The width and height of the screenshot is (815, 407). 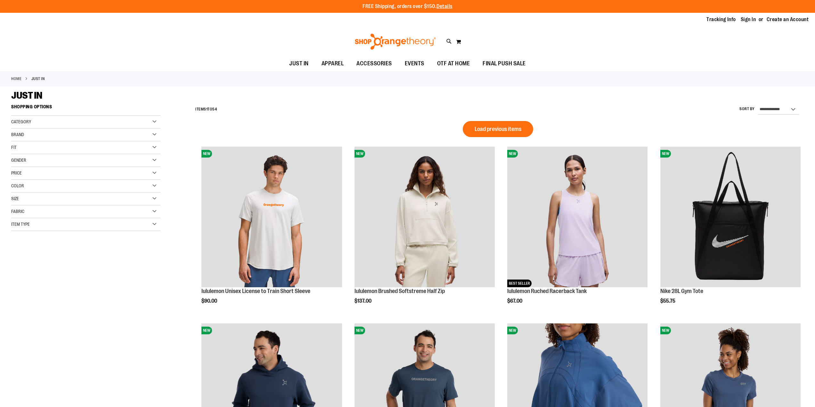 What do you see at coordinates (18, 134) in the screenshot?
I see `span: Brand` at bounding box center [18, 134].